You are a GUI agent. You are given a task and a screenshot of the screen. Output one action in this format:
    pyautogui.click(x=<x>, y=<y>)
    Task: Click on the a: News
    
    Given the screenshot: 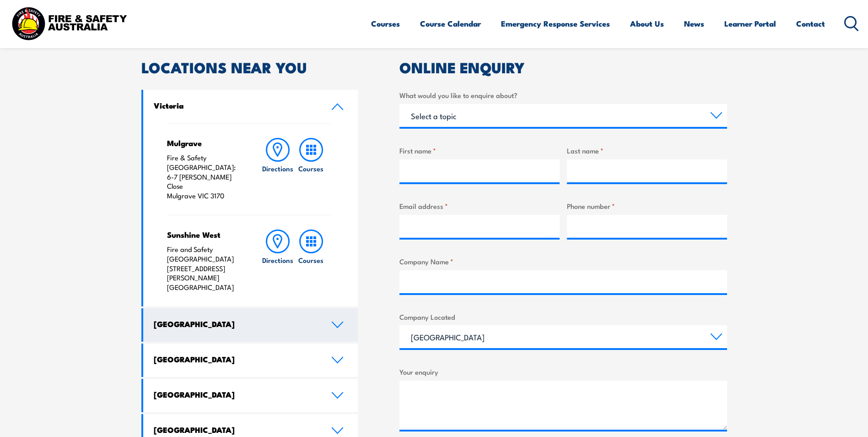 What is the action you would take?
    pyautogui.click(x=694, y=23)
    